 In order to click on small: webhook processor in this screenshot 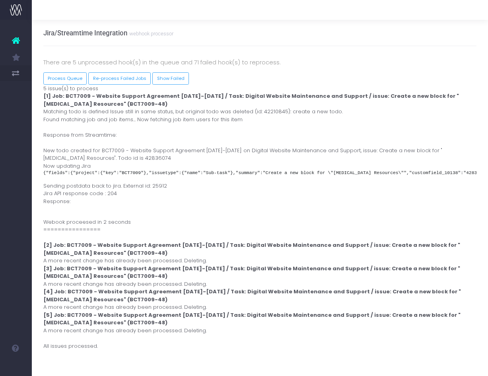, I will do `click(150, 33)`.